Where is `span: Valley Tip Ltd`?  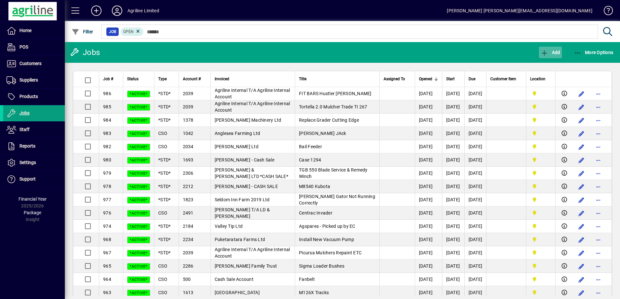
span: Valley Tip Ltd is located at coordinates (228, 227).